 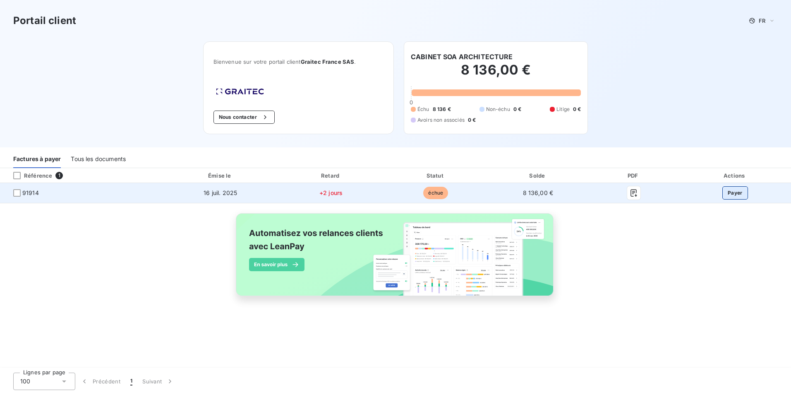 I want to click on span: +2 jours, so click(x=331, y=192).